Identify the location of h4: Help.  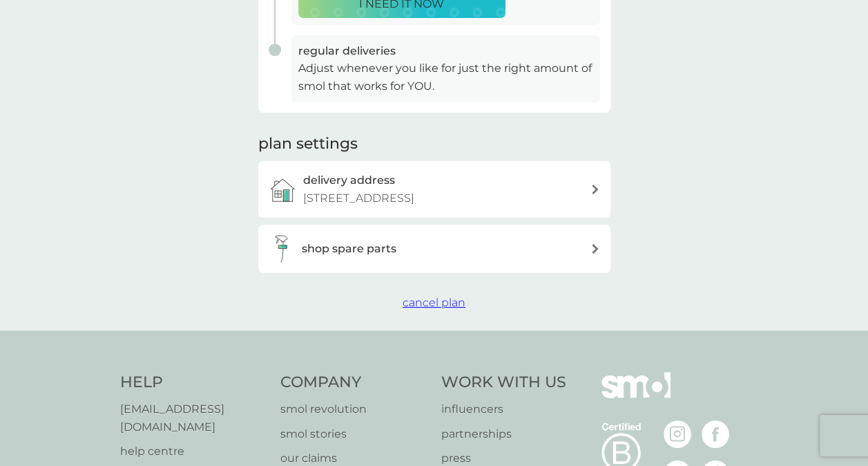
(193, 382).